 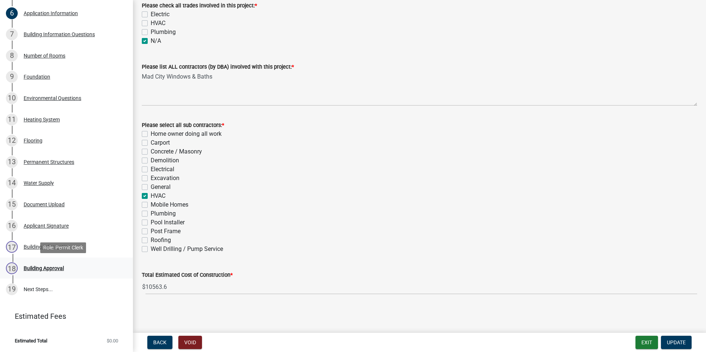 What do you see at coordinates (165, 178) in the screenshot?
I see `label: Excavation` at bounding box center [165, 178].